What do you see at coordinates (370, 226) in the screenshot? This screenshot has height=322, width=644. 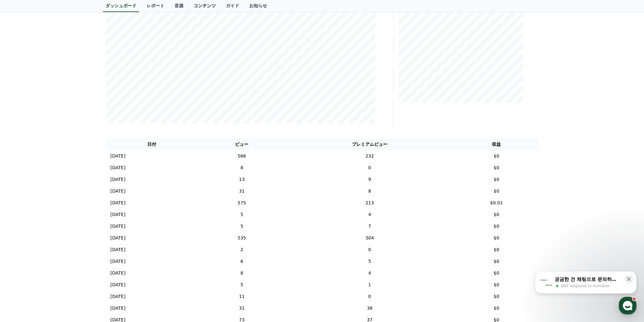 I see `td: 7` at bounding box center [370, 226].